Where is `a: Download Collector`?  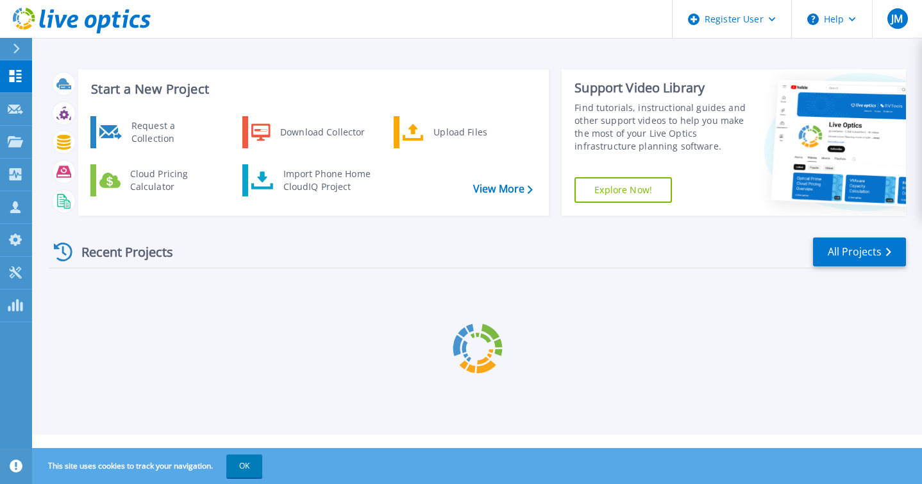
a: Download Collector is located at coordinates (308, 132).